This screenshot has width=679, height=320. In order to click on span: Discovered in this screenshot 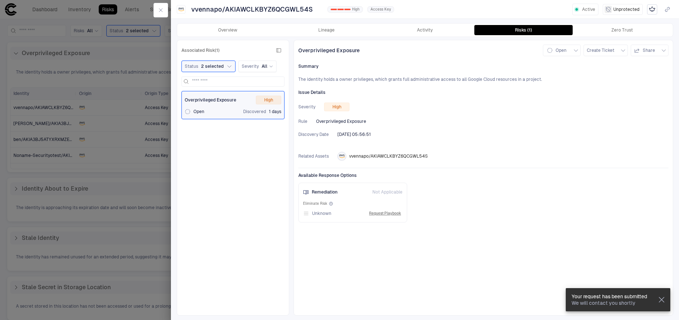, I will do `click(254, 112)`.